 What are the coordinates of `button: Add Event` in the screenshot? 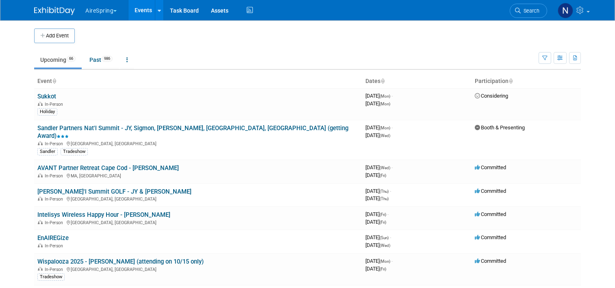 It's located at (54, 36).